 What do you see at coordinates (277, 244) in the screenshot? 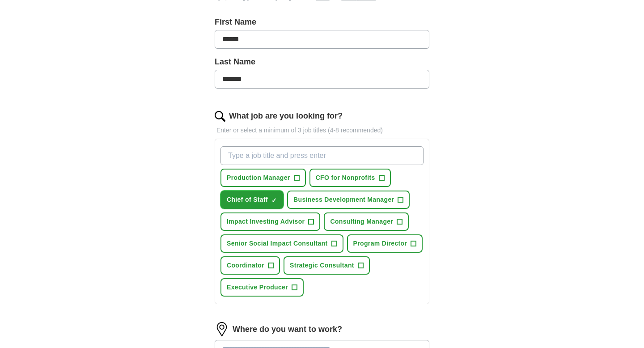
I see `span: Senior Social Impact Consultant` at bounding box center [277, 244].